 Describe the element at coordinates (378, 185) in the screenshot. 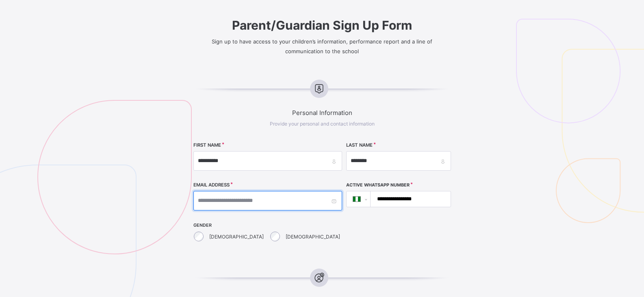

I see `label: Active WhatsApp Number` at that location.